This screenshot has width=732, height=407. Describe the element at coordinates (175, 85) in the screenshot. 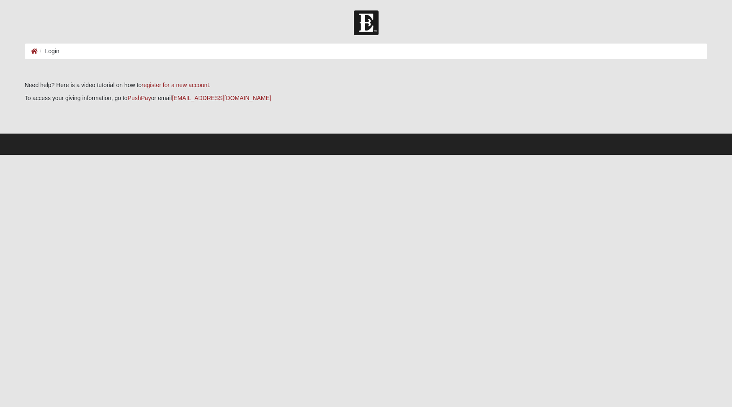

I see `a: register for a new account` at that location.